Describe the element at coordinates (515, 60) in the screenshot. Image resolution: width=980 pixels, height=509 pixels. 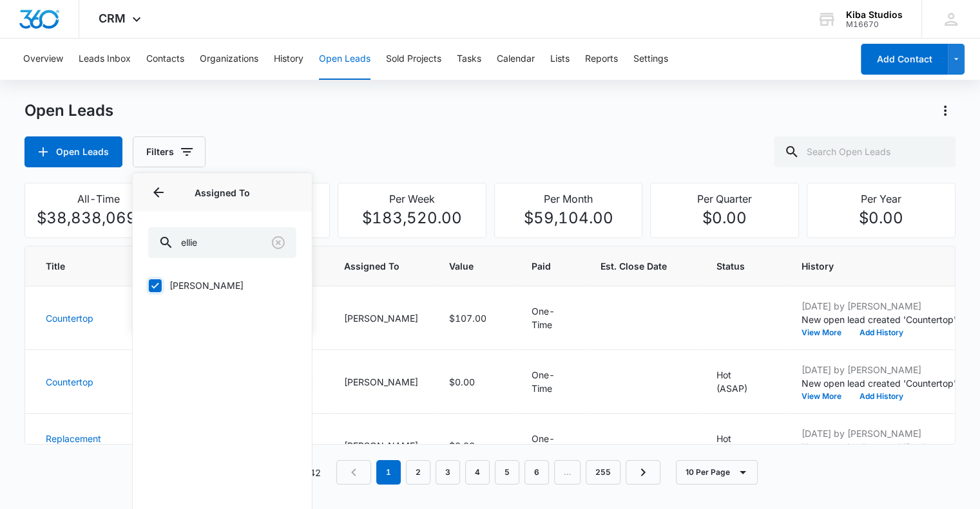
I see `button: Calendar` at that location.